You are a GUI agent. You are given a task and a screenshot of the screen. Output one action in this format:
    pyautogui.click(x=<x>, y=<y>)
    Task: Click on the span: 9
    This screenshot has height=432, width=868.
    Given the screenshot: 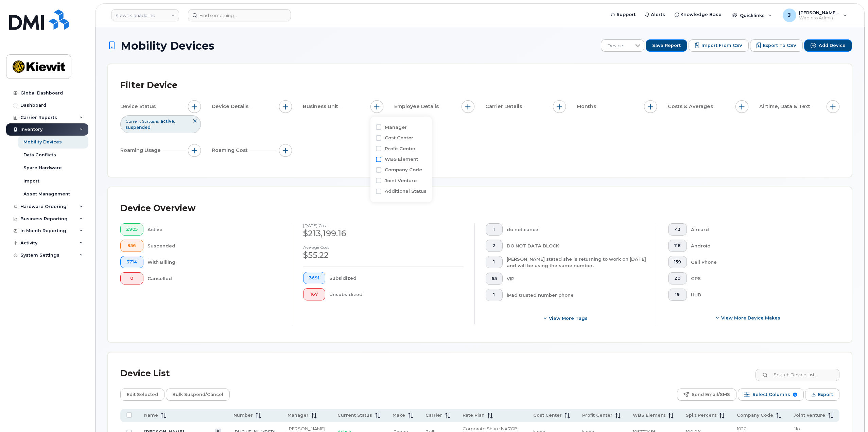 What is the action you would take?
    pyautogui.click(x=795, y=395)
    